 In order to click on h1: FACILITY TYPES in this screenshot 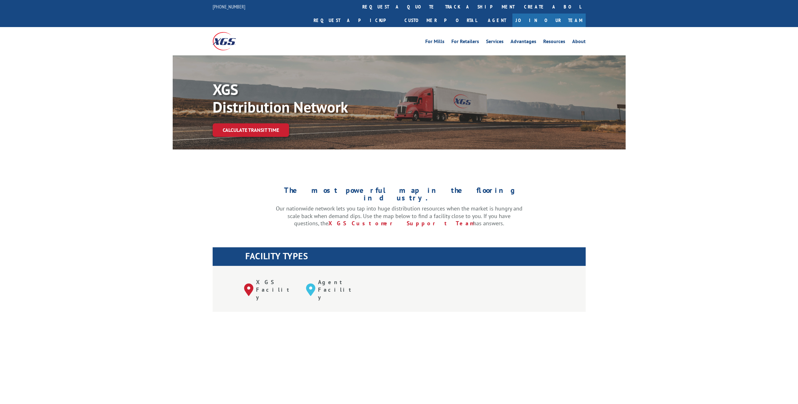, I will do `click(415, 258)`.